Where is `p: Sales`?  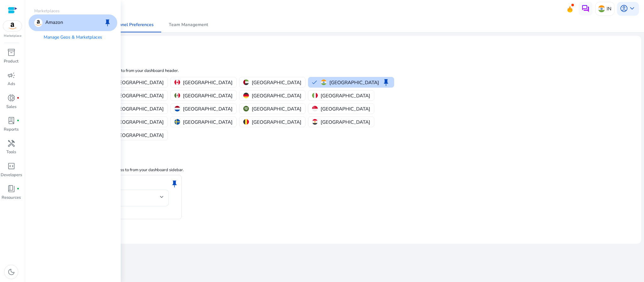
p: Sales is located at coordinates (12, 107).